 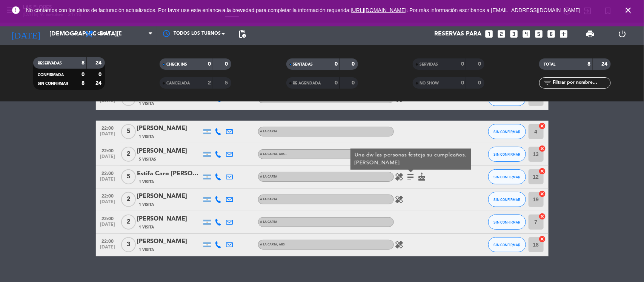 I want to click on span: CANCELADA, so click(x=178, y=83).